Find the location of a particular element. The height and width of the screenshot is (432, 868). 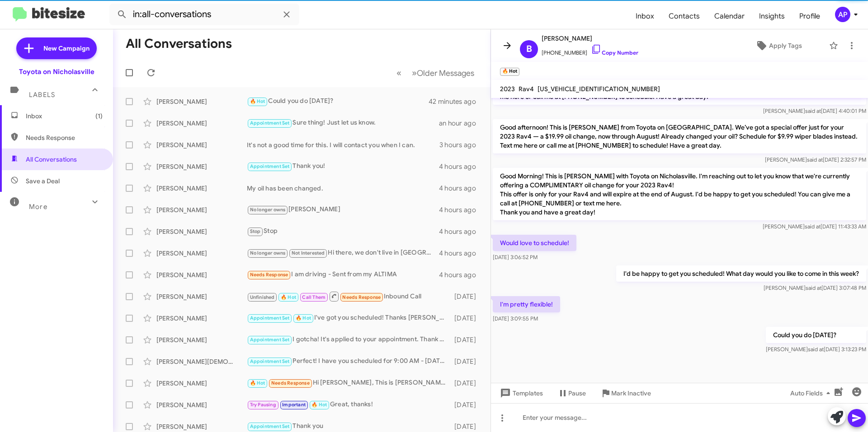

a: Insights is located at coordinates (772, 16).